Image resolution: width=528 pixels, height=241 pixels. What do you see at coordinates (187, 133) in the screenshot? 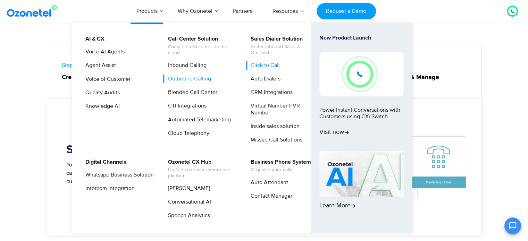
I see `a: Cloud Telephony` at bounding box center [187, 133].